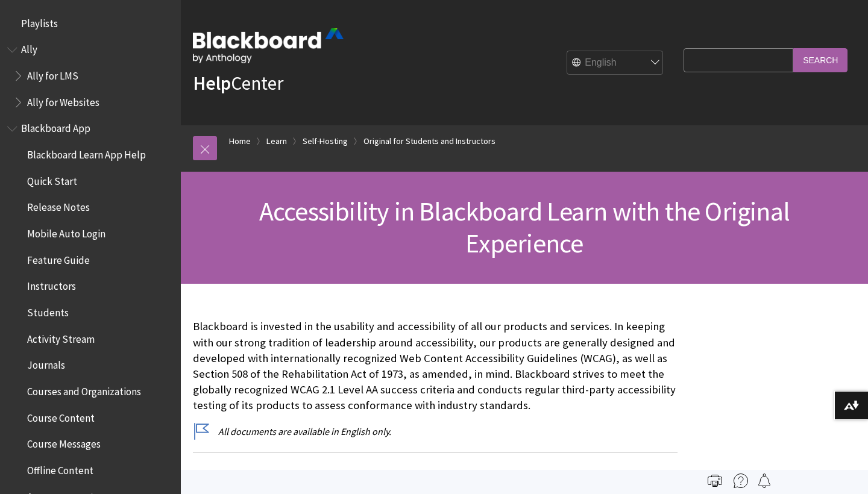 This screenshot has height=494, width=868. What do you see at coordinates (56, 127) in the screenshot?
I see `span: Blackboard App` at bounding box center [56, 127].